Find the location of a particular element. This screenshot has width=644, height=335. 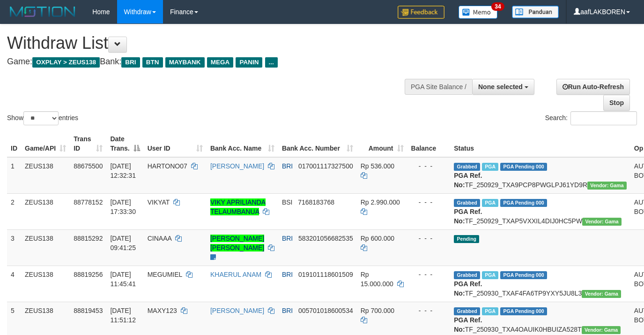

a: VIKY APRILIANDA TELAUMBANUA is located at coordinates (238, 207).